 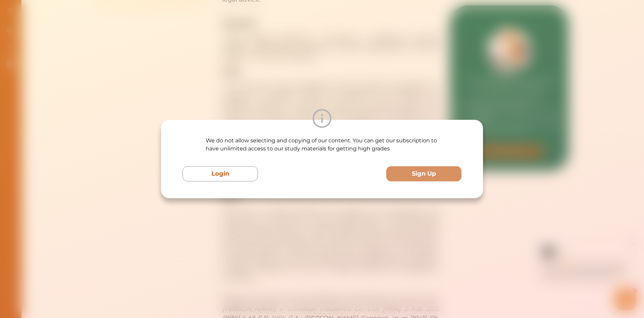 I want to click on button: Login, so click(x=220, y=174).